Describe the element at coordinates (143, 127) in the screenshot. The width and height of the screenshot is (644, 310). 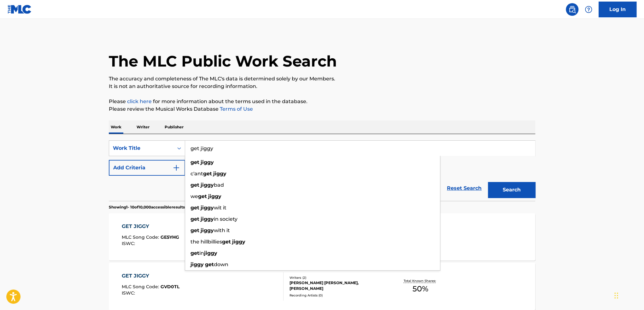
I see `p: Writer` at that location.